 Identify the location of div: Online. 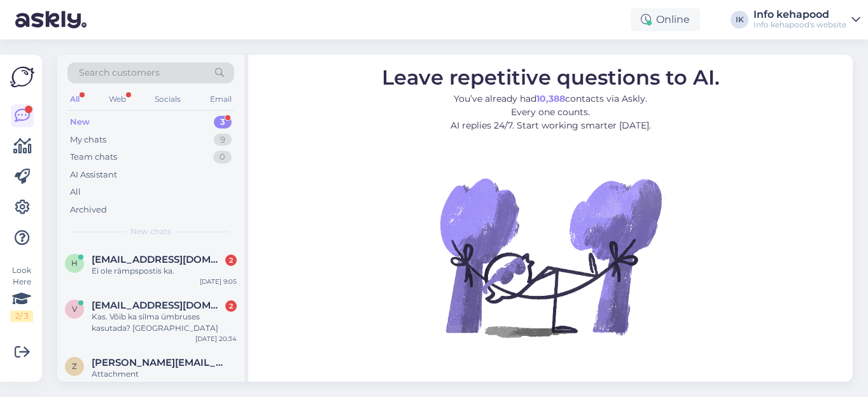
(665, 20).